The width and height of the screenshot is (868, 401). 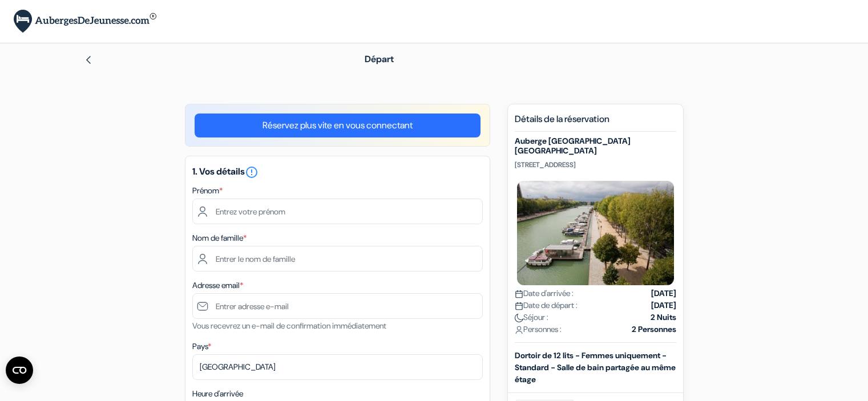 I want to click on input: Entrer le nom de famille, so click(x=338, y=259).